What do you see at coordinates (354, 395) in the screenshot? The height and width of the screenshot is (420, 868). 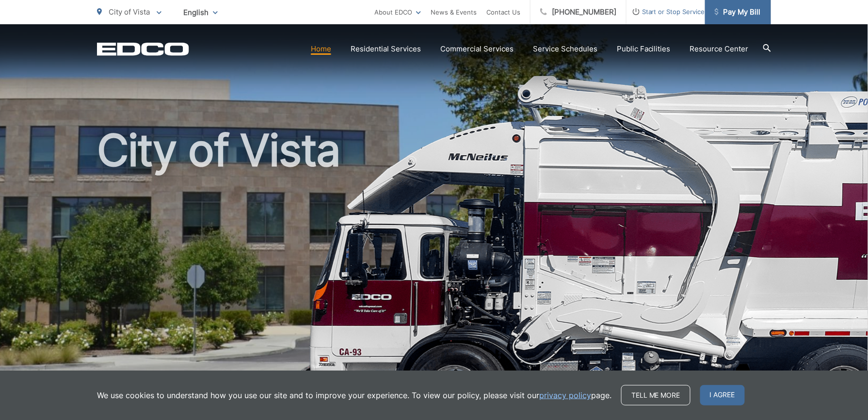 I see `p: We use cookies to understand how you use our site and to improve your experience. To view our pol...` at bounding box center [354, 395].